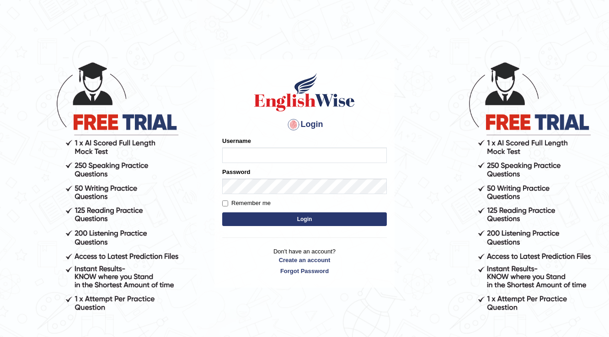 The width and height of the screenshot is (609, 337). I want to click on h4: Login, so click(304, 125).